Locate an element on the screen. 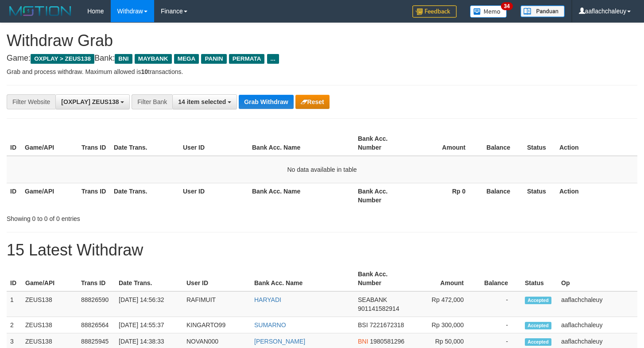 This screenshot has width=644, height=348. td: 2 is located at coordinates (14, 325).